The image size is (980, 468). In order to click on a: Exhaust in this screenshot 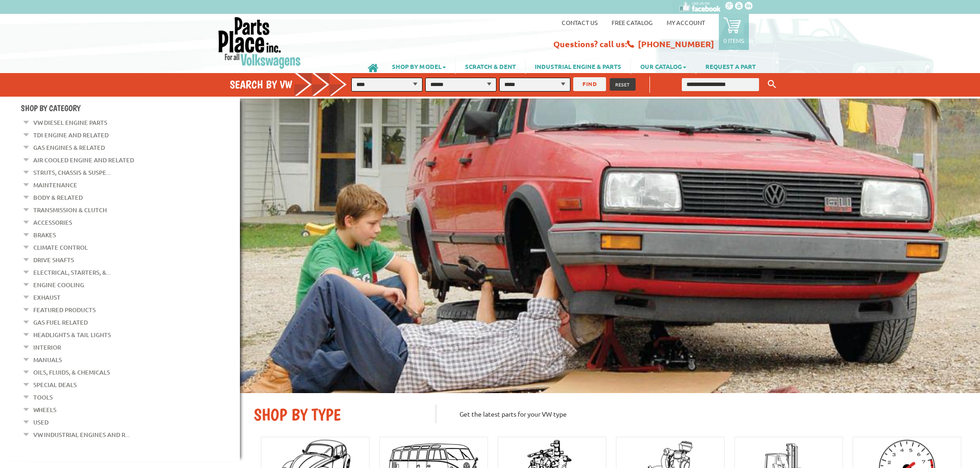, I will do `click(47, 297)`.